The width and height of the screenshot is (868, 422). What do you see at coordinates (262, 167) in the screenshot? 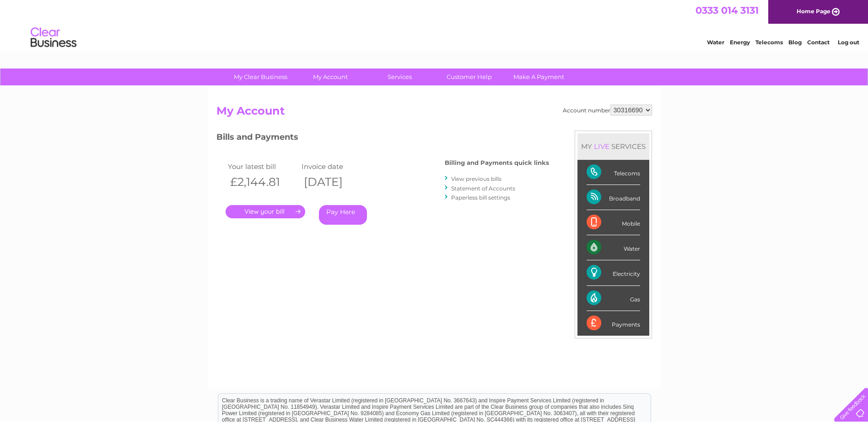
I see `td: Your latest bill` at bounding box center [262, 167].